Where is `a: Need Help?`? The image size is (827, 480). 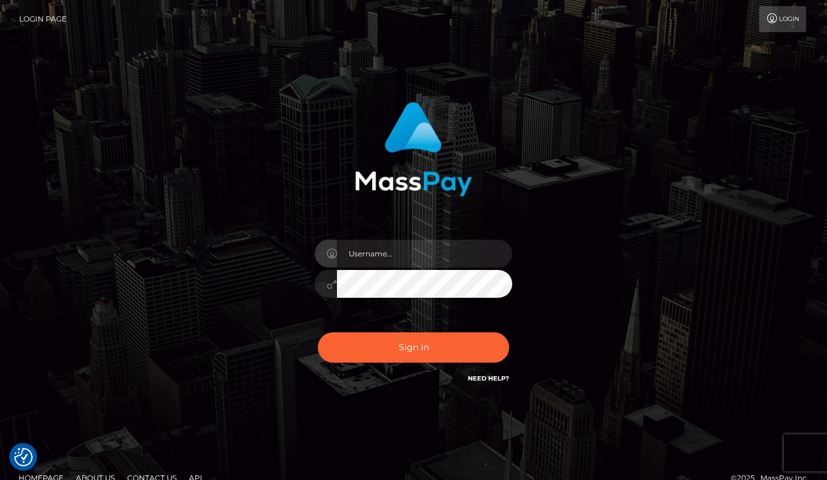
a: Need Help? is located at coordinates (488, 378).